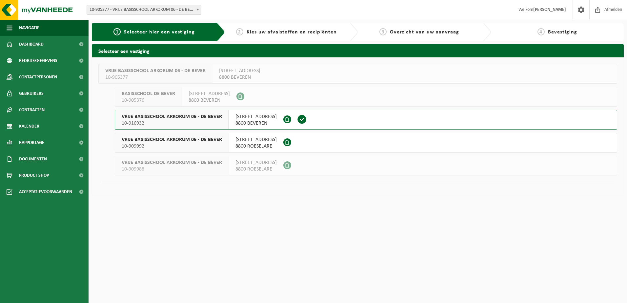  Describe the element at coordinates (38, 77) in the screenshot. I see `span: Contactpersonen` at that location.